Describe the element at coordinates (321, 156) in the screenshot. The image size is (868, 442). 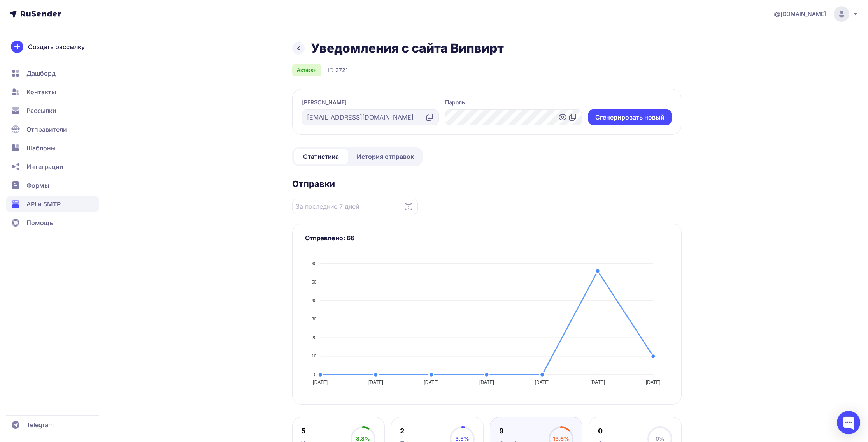
I see `a: Статистика` at that location.